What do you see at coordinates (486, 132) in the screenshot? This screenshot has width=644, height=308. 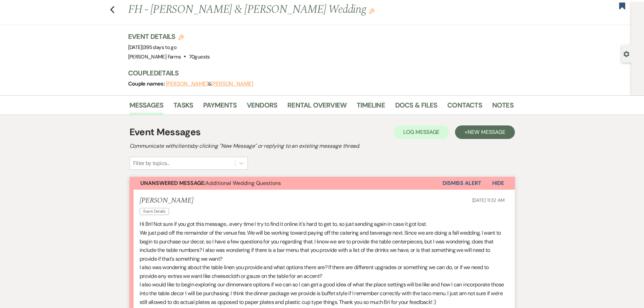 I see `span: New Message` at bounding box center [486, 132].